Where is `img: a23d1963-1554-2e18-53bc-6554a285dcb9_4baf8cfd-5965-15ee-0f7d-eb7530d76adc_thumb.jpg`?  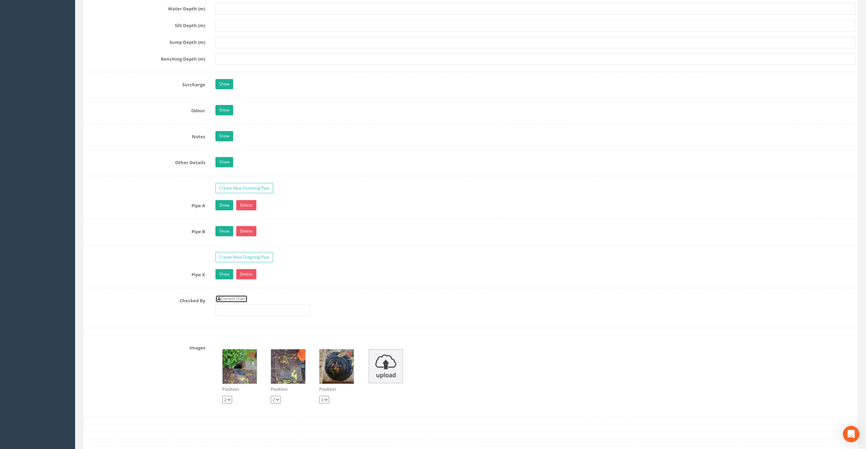 img: a23d1963-1554-2e18-53bc-6554a285dcb9_4baf8cfd-5965-15ee-0f7d-eb7530d76adc_thumb.jpg is located at coordinates (240, 366).